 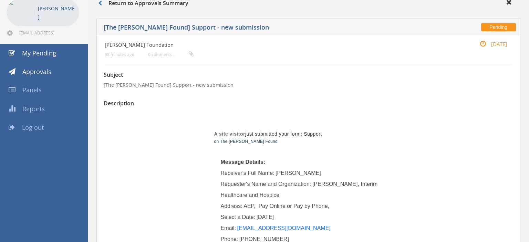 I want to click on small: 0 comments..., so click(x=171, y=54).